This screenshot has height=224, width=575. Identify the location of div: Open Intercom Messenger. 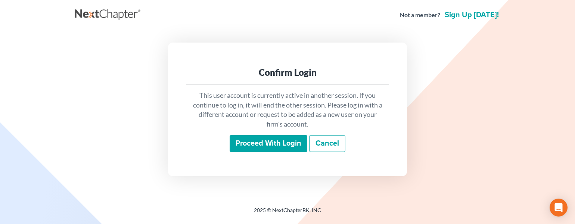
(558, 208).